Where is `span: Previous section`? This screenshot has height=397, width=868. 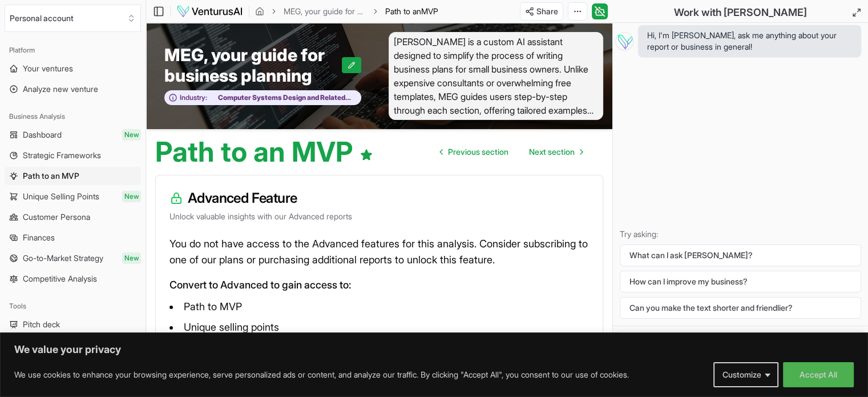
span: Previous section is located at coordinates (478, 152).